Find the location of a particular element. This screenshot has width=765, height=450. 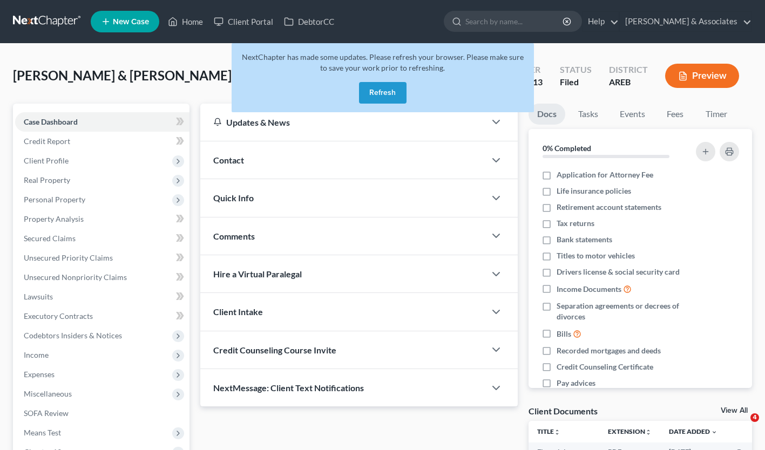

span: Codebtors Insiders & Notices is located at coordinates (73, 335).